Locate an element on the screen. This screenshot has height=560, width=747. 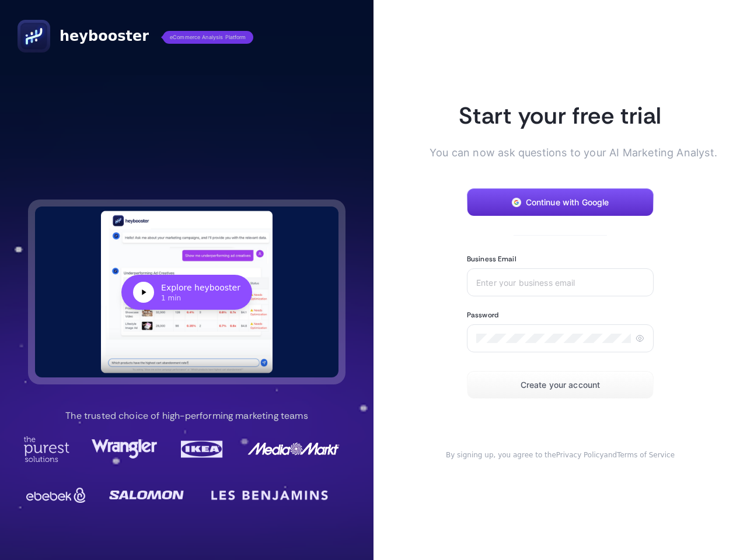
span: Continue with Google is located at coordinates (567, 203).